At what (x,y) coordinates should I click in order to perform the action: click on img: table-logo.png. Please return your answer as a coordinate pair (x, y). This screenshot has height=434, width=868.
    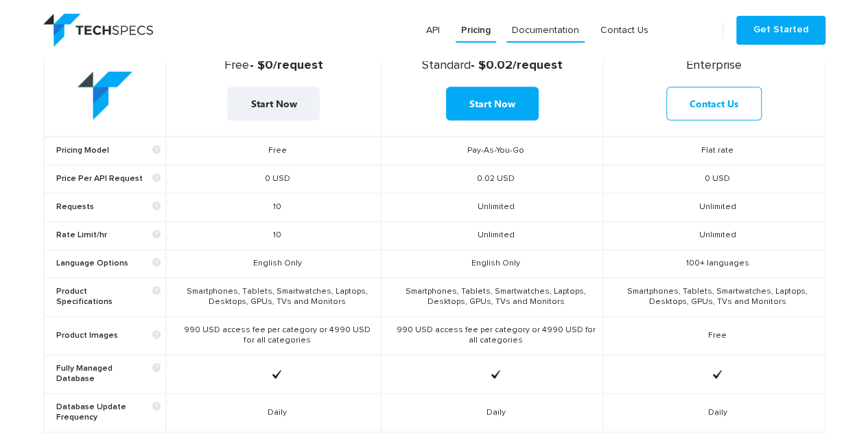
    Looking at the image, I should click on (105, 95).